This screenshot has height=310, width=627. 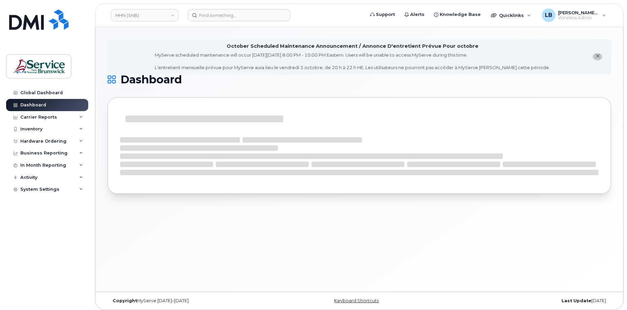 What do you see at coordinates (597, 57) in the screenshot?
I see `button: close notification` at bounding box center [597, 57].